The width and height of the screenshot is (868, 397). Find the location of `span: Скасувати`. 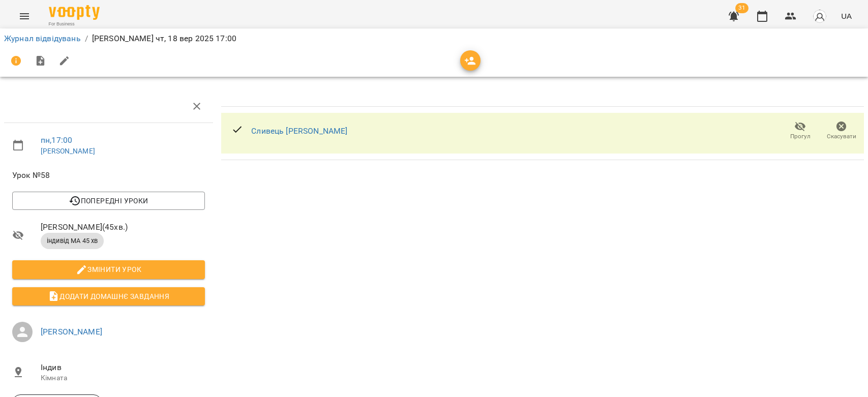

span: Скасувати is located at coordinates (841, 136).